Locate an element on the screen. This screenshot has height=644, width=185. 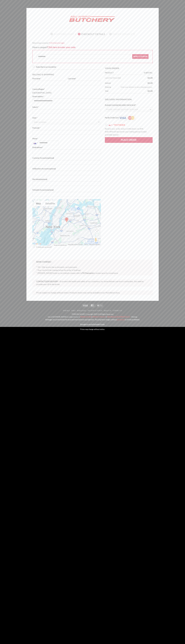
input: Create an account? is located at coordinates (34, 247).